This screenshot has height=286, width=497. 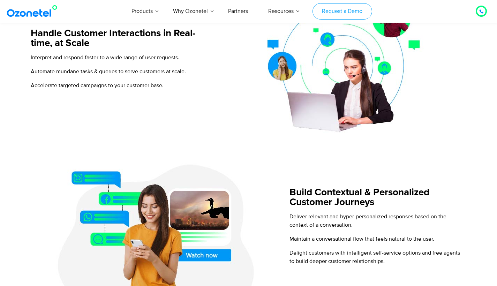 What do you see at coordinates (368, 221) in the screenshot?
I see `span: Deliver relevant and hyper-personalized responses based on the context of a conversation.` at bounding box center [368, 221].